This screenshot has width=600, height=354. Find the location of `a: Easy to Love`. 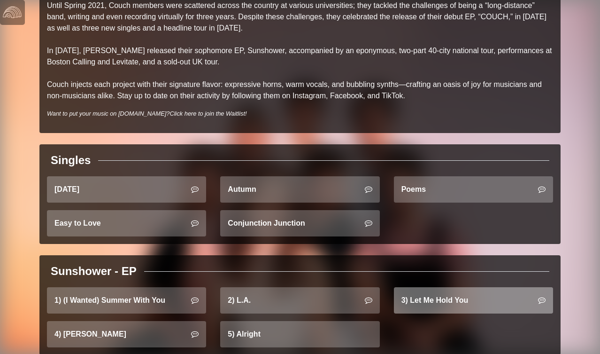

a: Easy to Love is located at coordinates (126, 223).